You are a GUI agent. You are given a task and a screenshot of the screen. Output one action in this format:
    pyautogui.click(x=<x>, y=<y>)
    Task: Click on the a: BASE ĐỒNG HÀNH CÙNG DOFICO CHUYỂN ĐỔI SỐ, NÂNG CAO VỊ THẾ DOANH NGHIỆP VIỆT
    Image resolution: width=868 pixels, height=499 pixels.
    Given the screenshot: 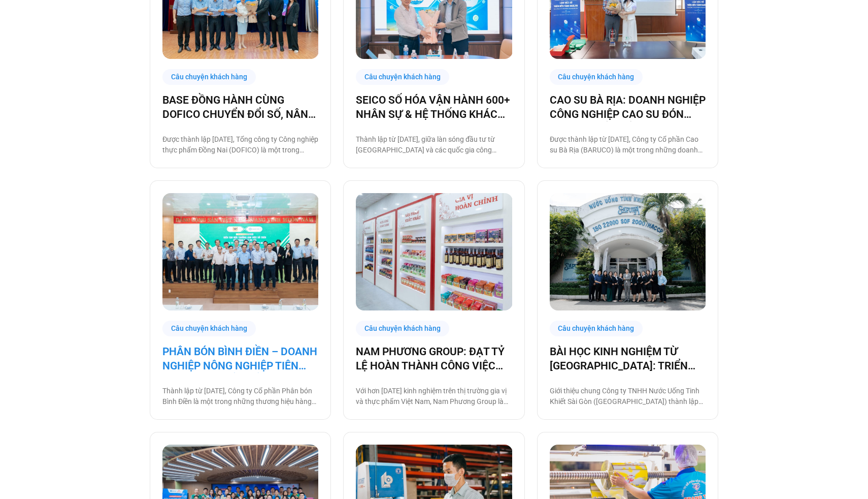 What is the action you would take?
    pyautogui.click(x=240, y=107)
    